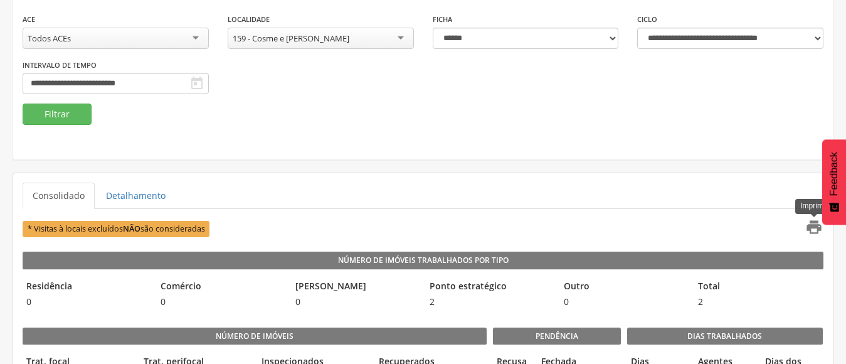 The width and height of the screenshot is (846, 364). I want to click on label: Intervalo de Tempo, so click(60, 65).